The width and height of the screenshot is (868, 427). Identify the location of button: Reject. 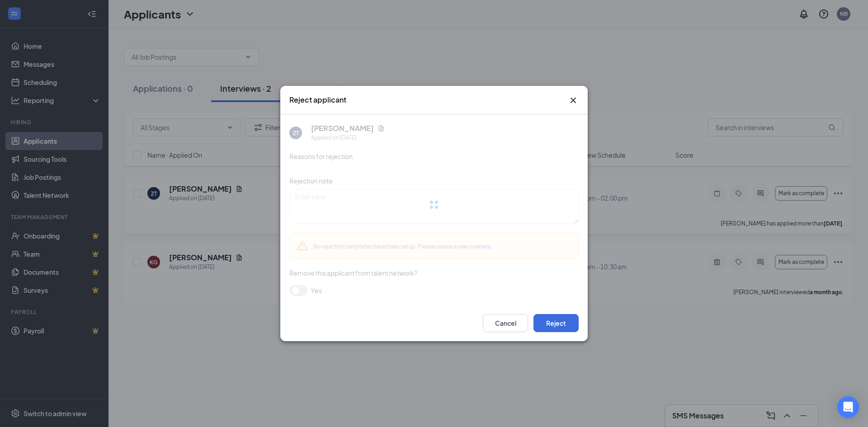
(556, 323).